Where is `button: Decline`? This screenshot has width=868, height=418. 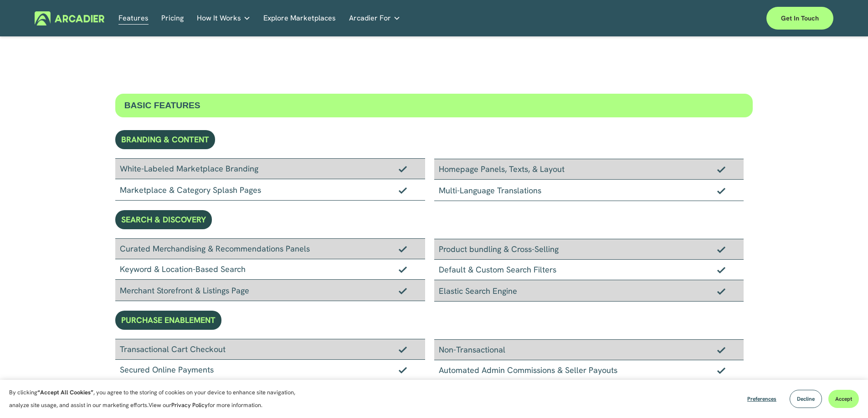
button: Decline is located at coordinates (805, 399).